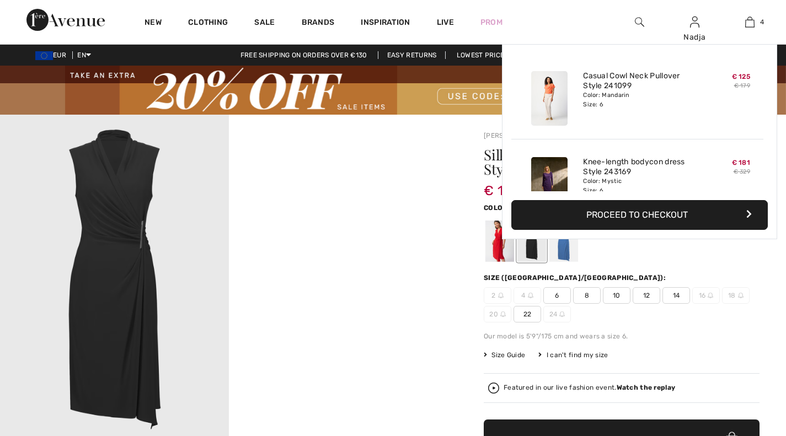 Image resolution: width=786 pixels, height=436 pixels. I want to click on span: € 167, so click(500, 185).